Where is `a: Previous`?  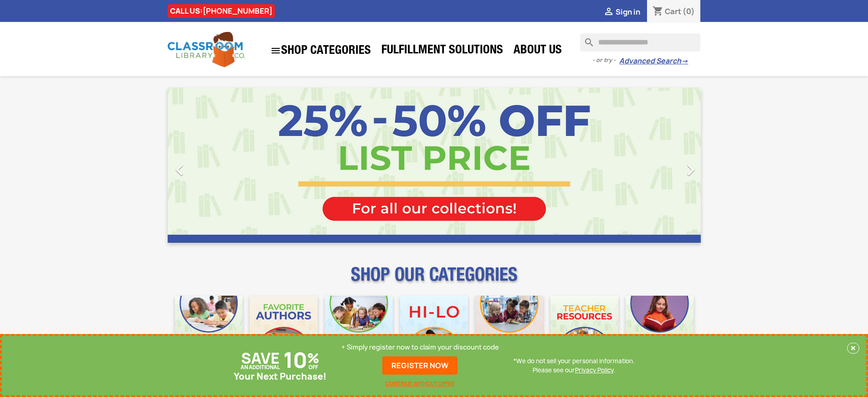
a: Previous is located at coordinates (208, 165).